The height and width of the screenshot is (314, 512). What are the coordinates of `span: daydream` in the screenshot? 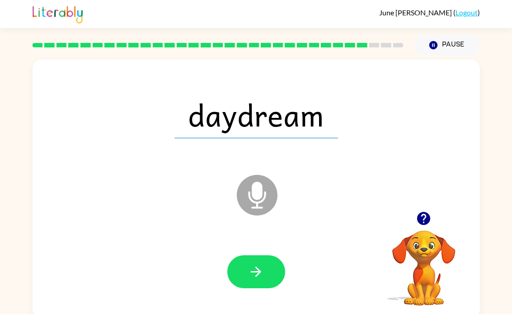 It's located at (256, 115).